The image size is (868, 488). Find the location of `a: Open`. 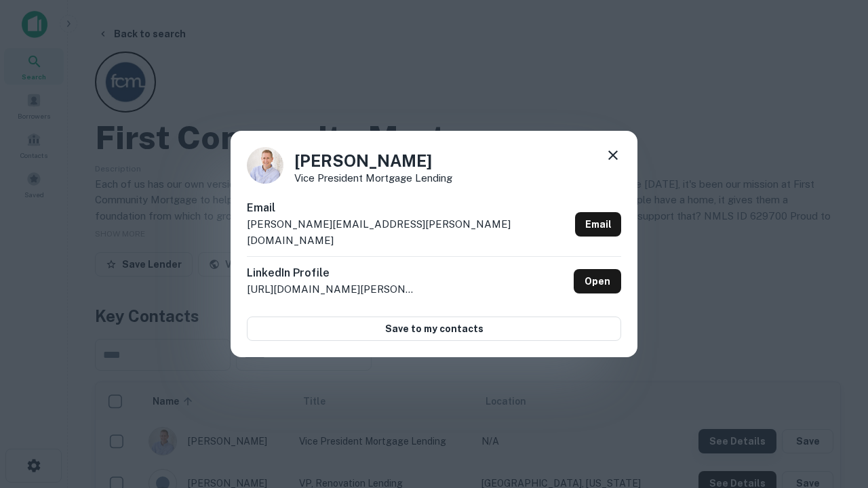

a: Open is located at coordinates (598, 281).